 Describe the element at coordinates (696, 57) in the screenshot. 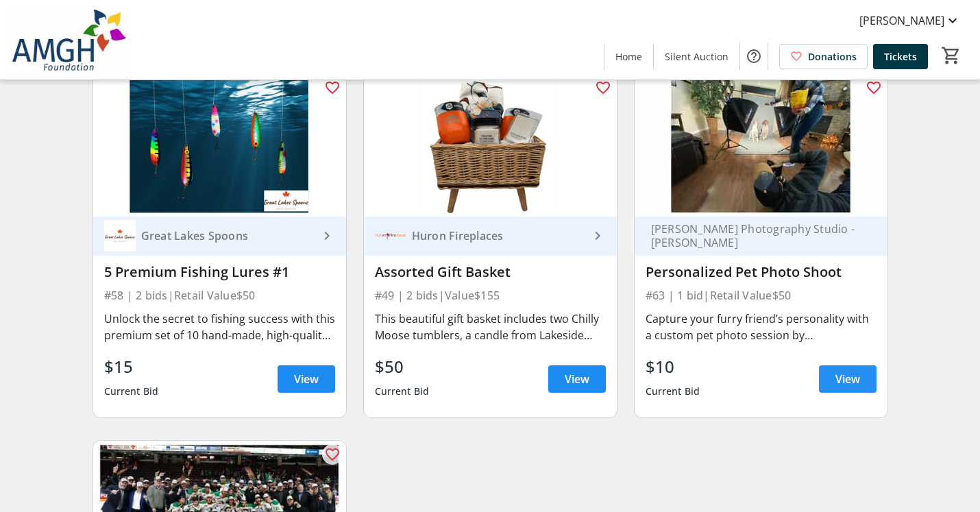

I see `span: Silent Auction` at that location.